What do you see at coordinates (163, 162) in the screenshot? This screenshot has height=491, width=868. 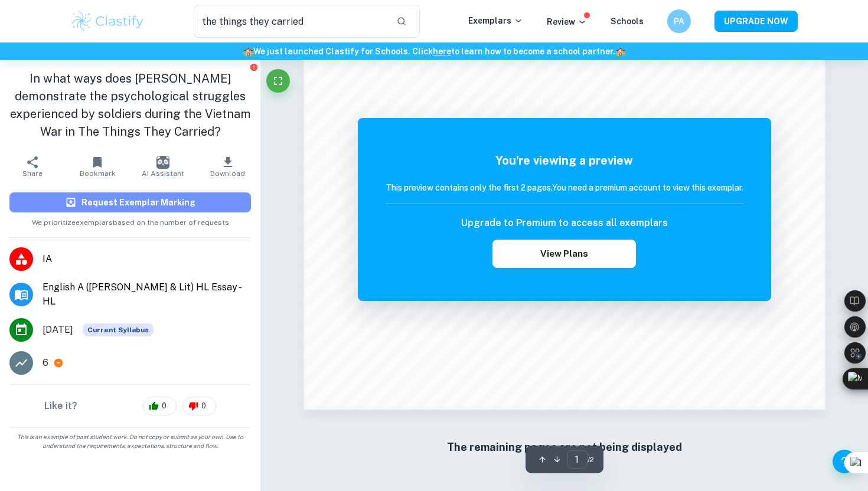 I see `img: AI Assistant` at bounding box center [163, 162].